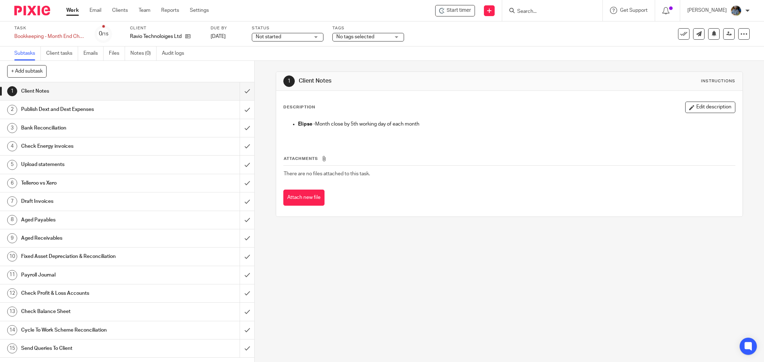  I want to click on a: Emails, so click(93, 53).